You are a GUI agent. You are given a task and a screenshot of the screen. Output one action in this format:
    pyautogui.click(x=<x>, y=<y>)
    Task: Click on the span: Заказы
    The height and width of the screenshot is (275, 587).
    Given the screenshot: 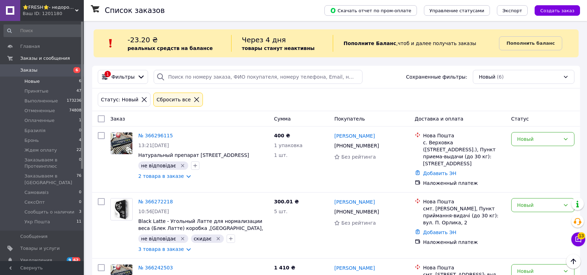 What is the action you would take?
    pyautogui.click(x=29, y=70)
    